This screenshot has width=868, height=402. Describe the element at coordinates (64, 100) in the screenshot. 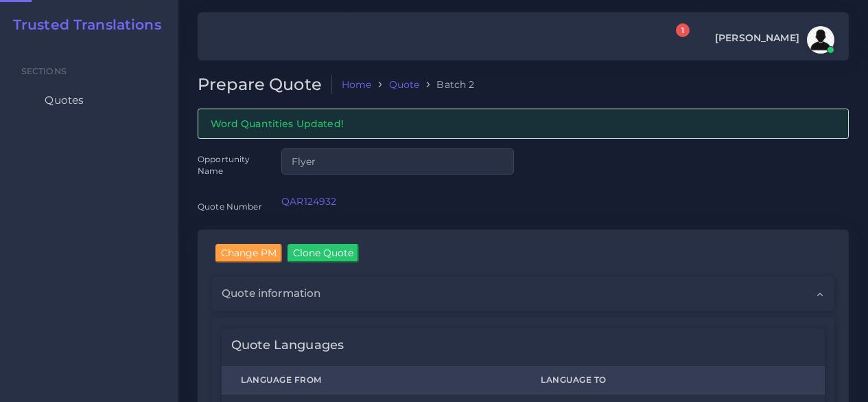

I see `span: Quotes` at that location.